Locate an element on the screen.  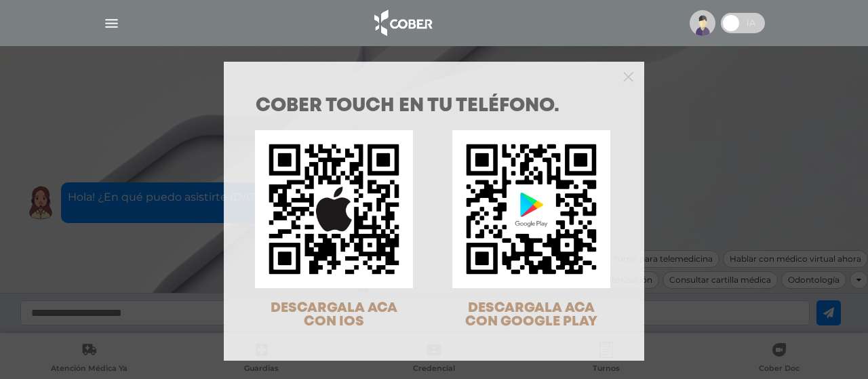
button: Close is located at coordinates (628, 76).